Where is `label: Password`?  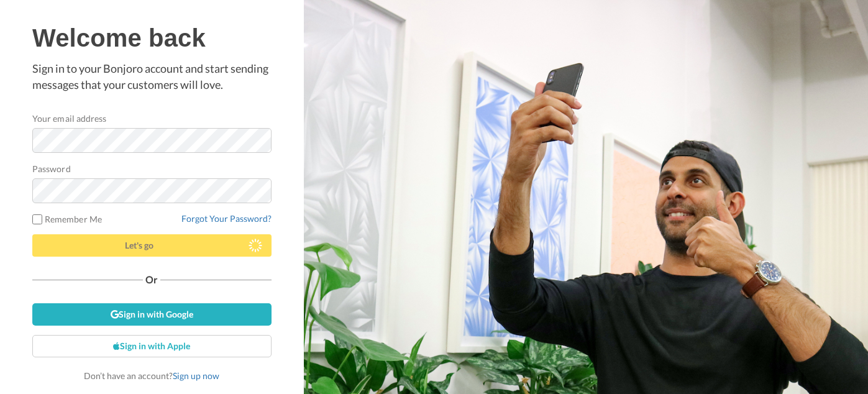 label: Password is located at coordinates (52, 168).